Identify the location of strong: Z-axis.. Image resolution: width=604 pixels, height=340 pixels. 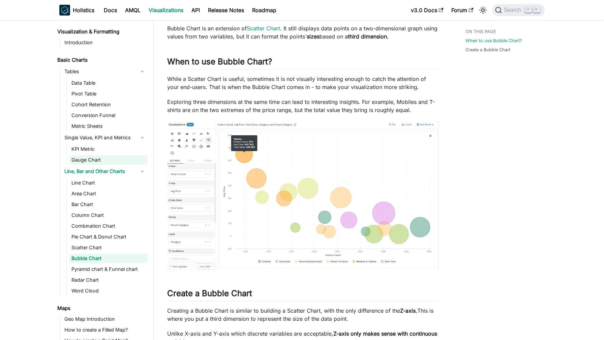
(409, 311).